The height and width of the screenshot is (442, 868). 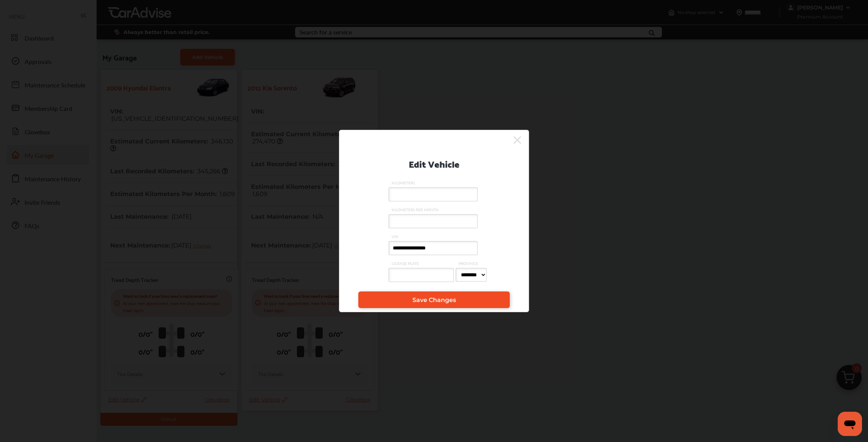 I want to click on input: KILOMETERS, so click(x=433, y=194).